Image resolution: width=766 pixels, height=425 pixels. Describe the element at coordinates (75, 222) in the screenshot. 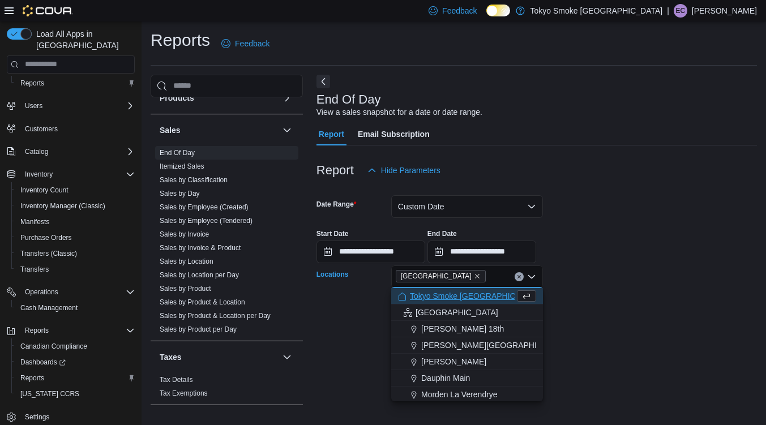

I see `button: Manifests` at that location.